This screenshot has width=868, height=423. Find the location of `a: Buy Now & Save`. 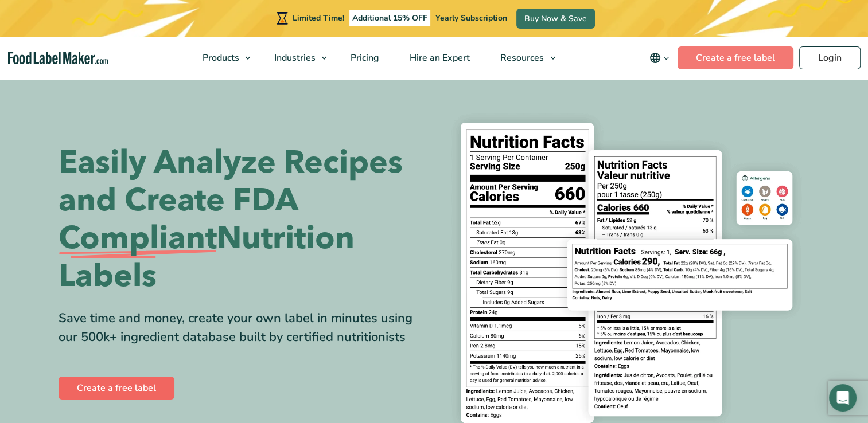

a: Buy Now & Save is located at coordinates (555, 18).